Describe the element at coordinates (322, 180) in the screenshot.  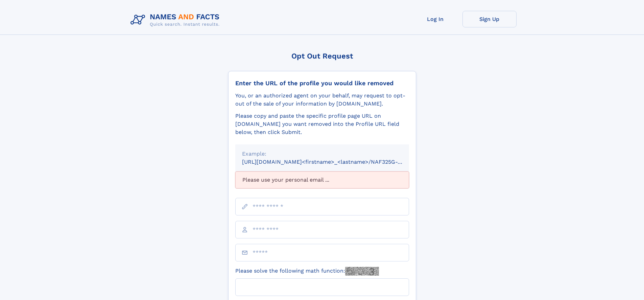
I see `div: Please use your personal email ...` at that location.